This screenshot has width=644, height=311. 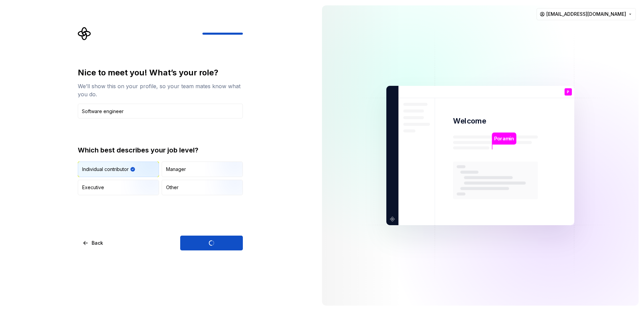 I want to click on div: Nice to meet you! What’s your role?, so click(x=160, y=73).